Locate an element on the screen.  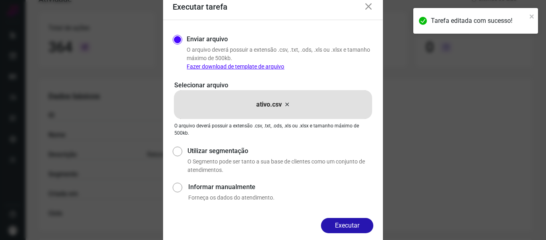
button: close is located at coordinates (532, 16).